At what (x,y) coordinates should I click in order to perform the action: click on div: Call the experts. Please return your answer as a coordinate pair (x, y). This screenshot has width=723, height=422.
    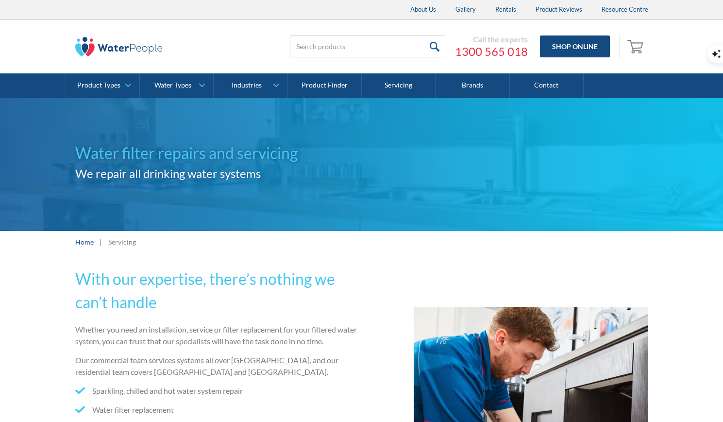
    Looking at the image, I should click on (492, 39).